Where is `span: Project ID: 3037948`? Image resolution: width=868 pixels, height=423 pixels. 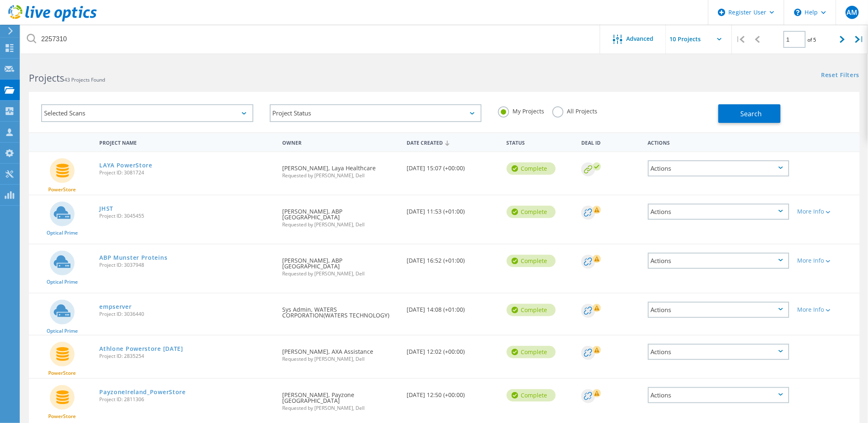
span: Project ID: 3037948 is located at coordinates (187, 265).